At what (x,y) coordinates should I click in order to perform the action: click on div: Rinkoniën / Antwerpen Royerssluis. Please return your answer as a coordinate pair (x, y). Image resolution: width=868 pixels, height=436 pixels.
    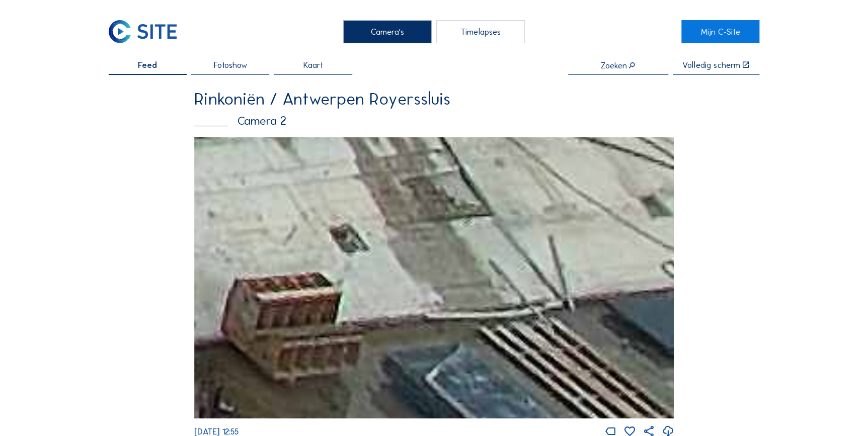
    Looking at the image, I should click on (434, 99).